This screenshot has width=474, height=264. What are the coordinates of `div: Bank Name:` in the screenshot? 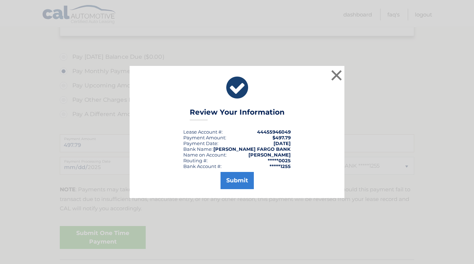 It's located at (198, 149).